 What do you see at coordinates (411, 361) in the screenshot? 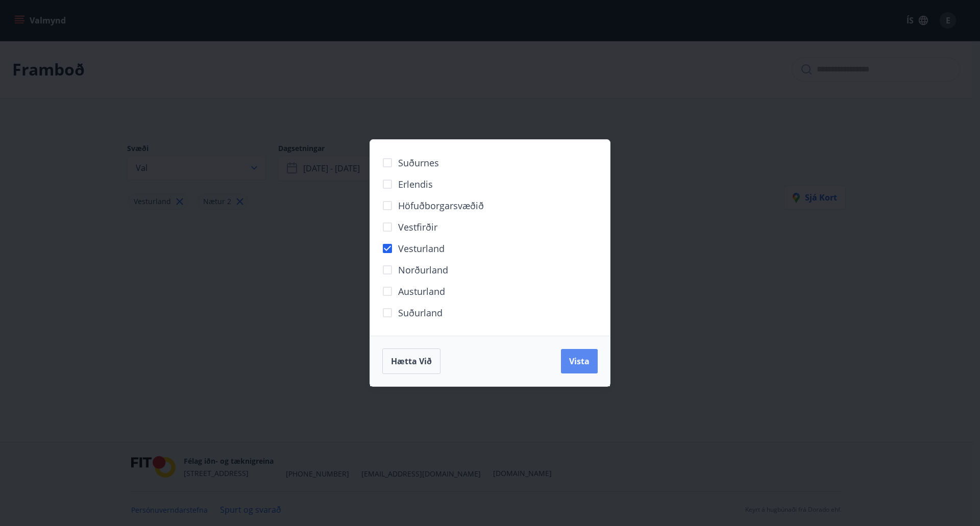
I see `button: Hætta við` at bounding box center [411, 361].